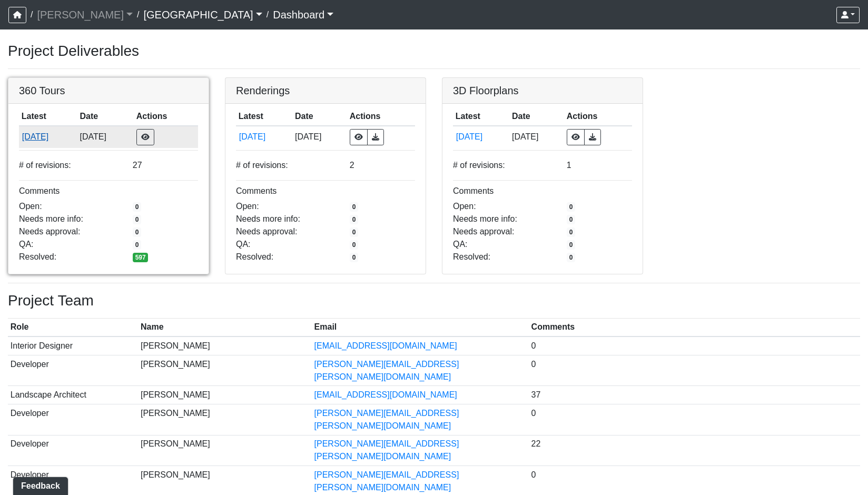 The image size is (868, 495). What do you see at coordinates (420, 327) in the screenshot?
I see `th: Email` at bounding box center [420, 327].